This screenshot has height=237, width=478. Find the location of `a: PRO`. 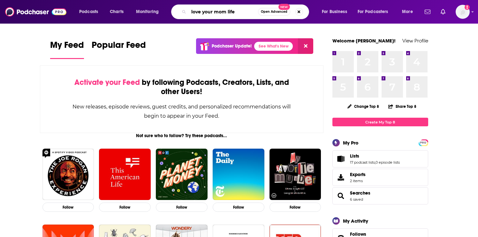

a: PRO is located at coordinates (423, 142).